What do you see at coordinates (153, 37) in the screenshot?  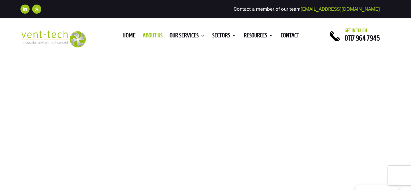 I see `a: About us` at bounding box center [153, 37].